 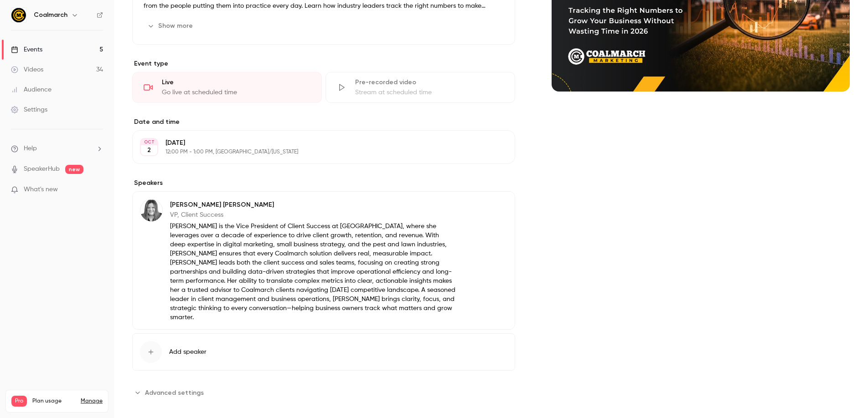 What do you see at coordinates (188, 352) in the screenshot?
I see `span: Add speaker` at bounding box center [188, 352].